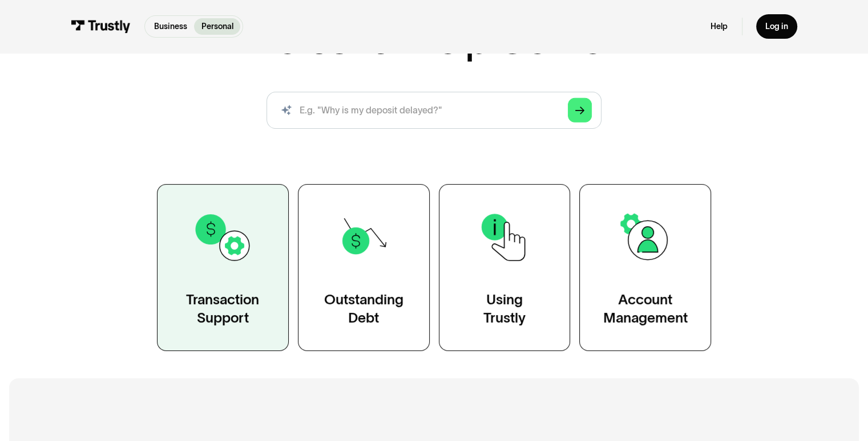  I want to click on div: Outstanding Debt, so click(363, 309).